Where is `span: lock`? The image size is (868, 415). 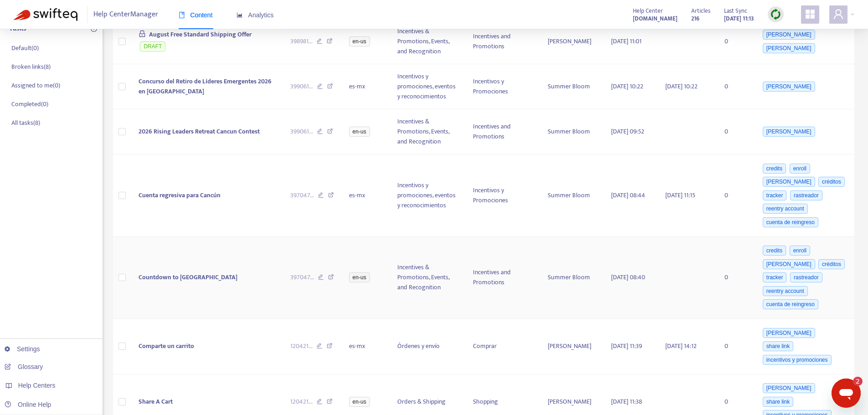
span: lock is located at coordinates (142, 34).